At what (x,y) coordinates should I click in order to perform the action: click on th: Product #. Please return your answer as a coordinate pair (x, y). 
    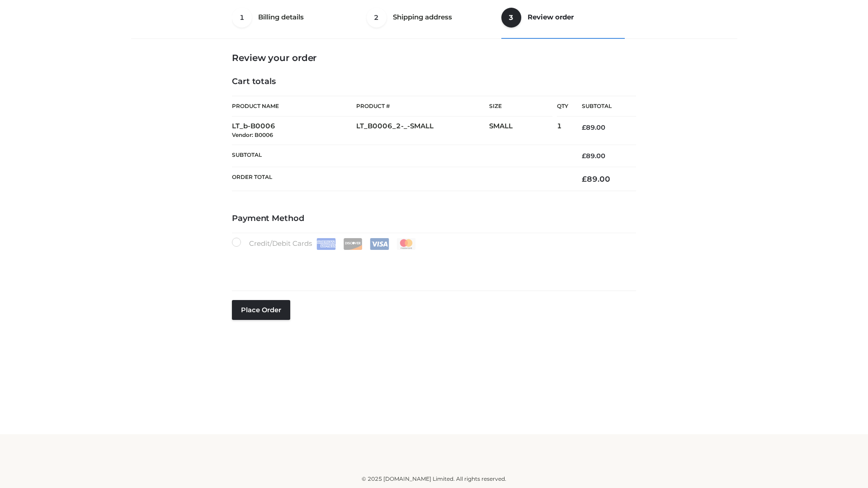
    Looking at the image, I should click on (422, 106).